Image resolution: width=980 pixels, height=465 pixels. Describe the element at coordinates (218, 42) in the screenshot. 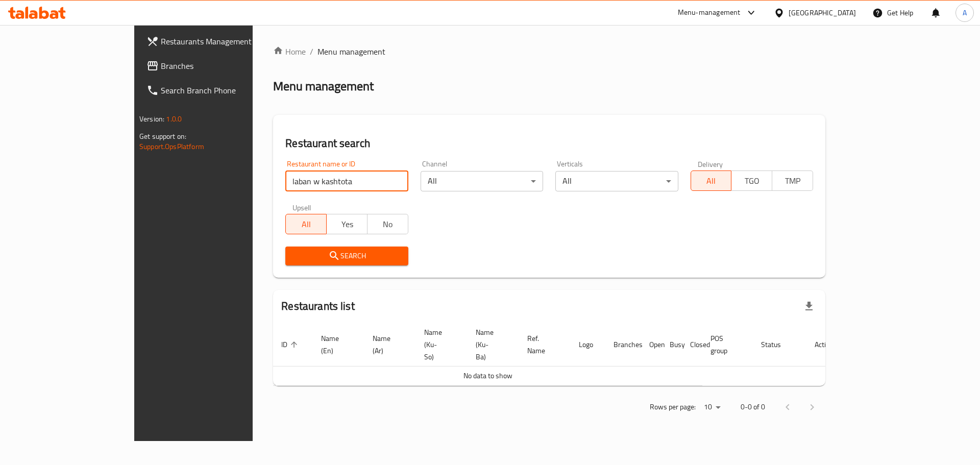

I see `a: Restaurants Management` at that location.